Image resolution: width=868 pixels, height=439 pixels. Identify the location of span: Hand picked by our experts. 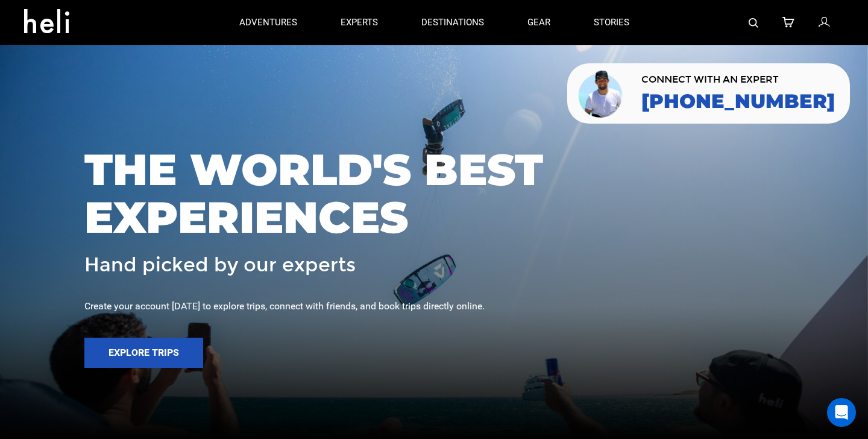
(220, 264).